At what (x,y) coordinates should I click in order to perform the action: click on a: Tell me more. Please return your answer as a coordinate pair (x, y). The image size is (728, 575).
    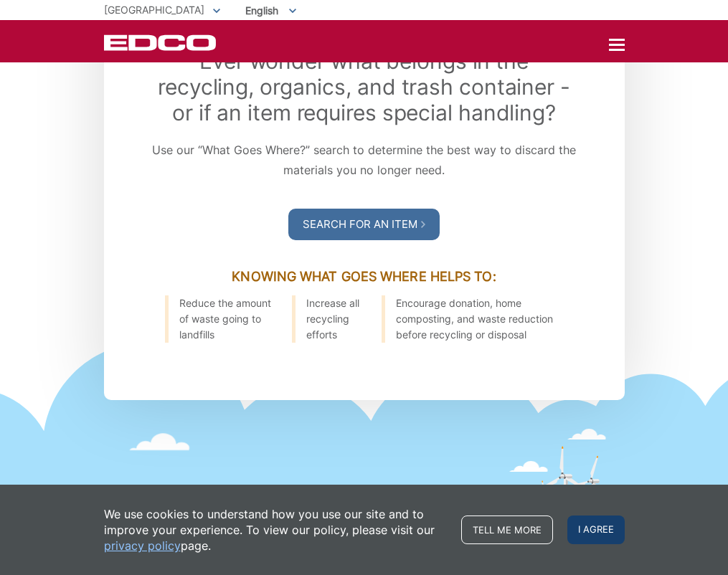
    Looking at the image, I should click on (507, 530).